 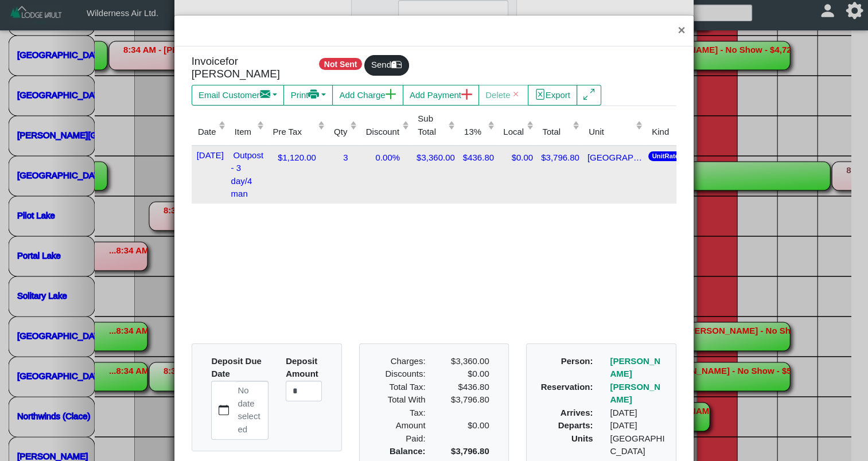 What do you see at coordinates (434, 156) in the screenshot?
I see `div: $3,360.00` at bounding box center [434, 156].